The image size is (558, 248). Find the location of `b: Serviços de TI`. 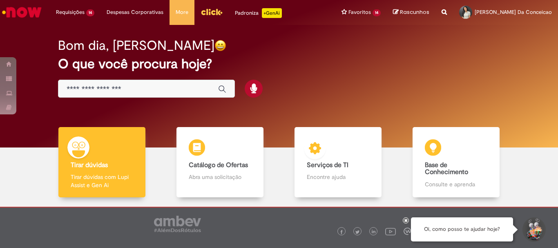

b: Serviços de TI is located at coordinates (328, 165).